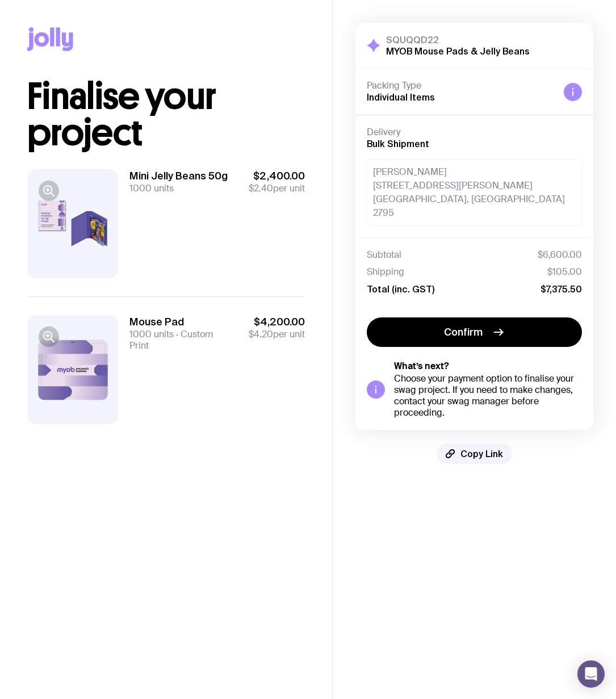 This screenshot has width=616, height=699. Describe the element at coordinates (276, 322) in the screenshot. I see `span: $4,200.00` at that location.